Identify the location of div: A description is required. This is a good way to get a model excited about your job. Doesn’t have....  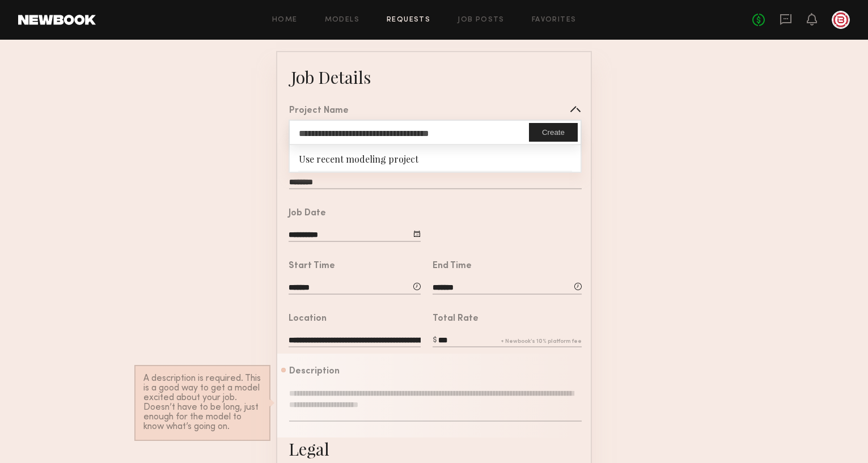
(203, 403).